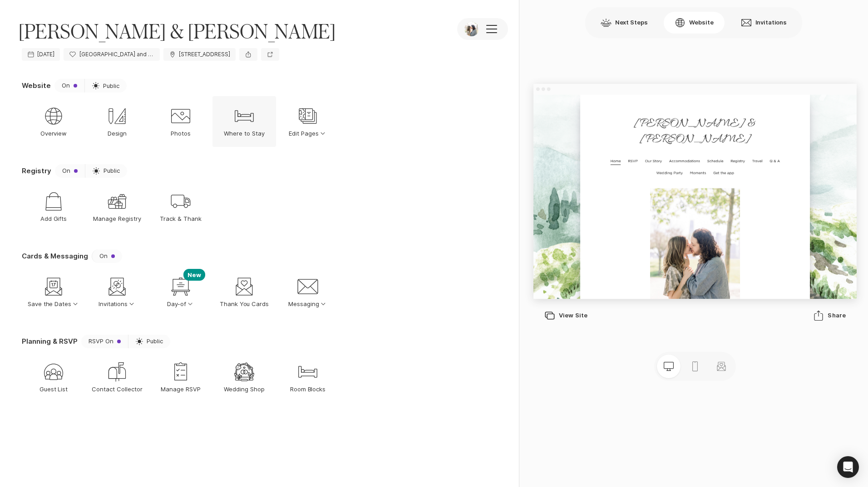 The width and height of the screenshot is (868, 487). Describe the element at coordinates (244, 122) in the screenshot. I see `a: Where to Stay` at that location.